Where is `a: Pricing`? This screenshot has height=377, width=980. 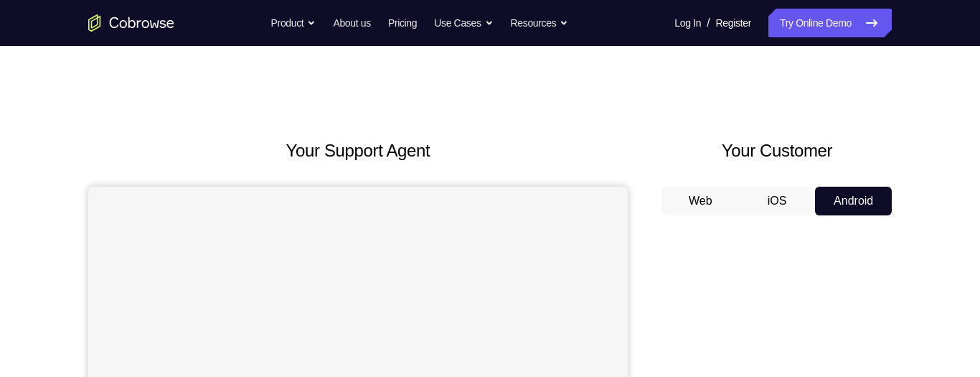
a: Pricing is located at coordinates (402, 23).